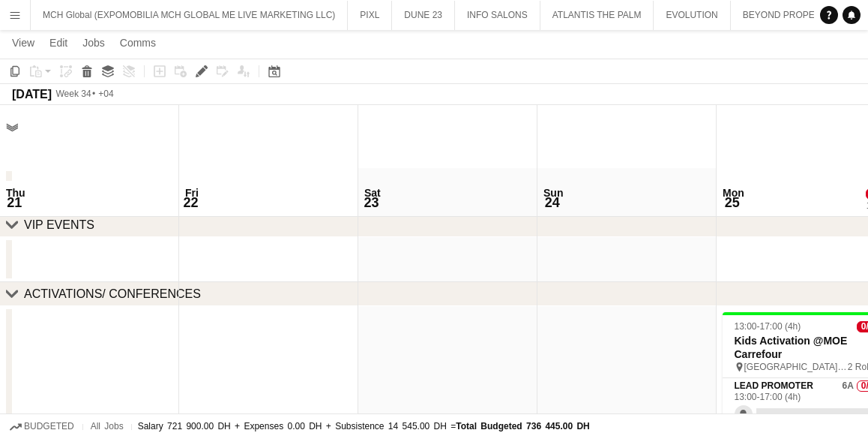 This screenshot has width=868, height=439. Describe the element at coordinates (552, 203) in the screenshot. I see `span: 24` at that location.